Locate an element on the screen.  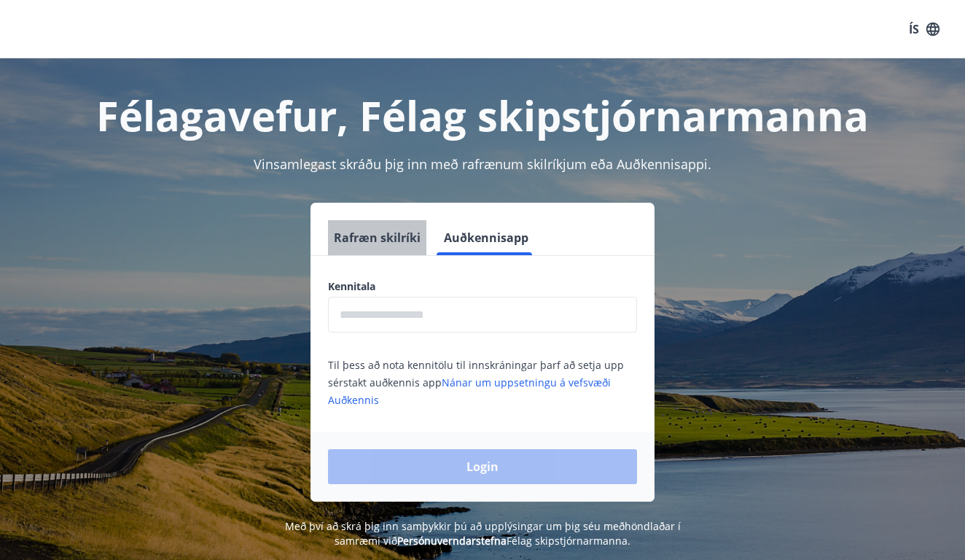
a: Persónuverndarstefna is located at coordinates (452, 540).